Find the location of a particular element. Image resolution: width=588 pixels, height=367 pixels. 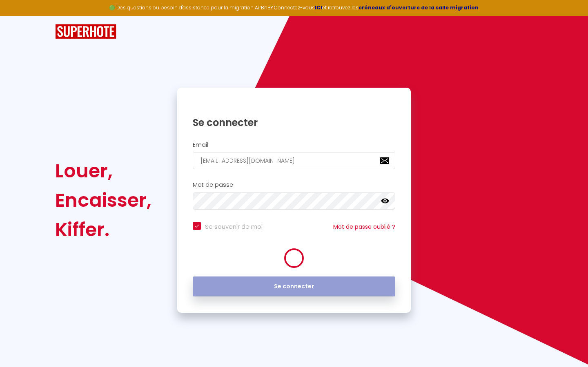

input: Ton Email is located at coordinates (294, 161).